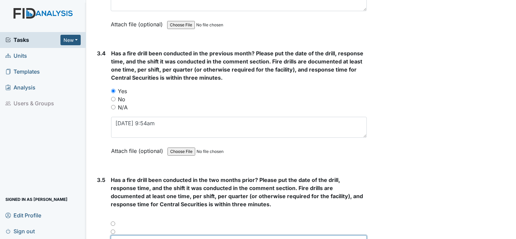  I want to click on span: Templates, so click(23, 72).